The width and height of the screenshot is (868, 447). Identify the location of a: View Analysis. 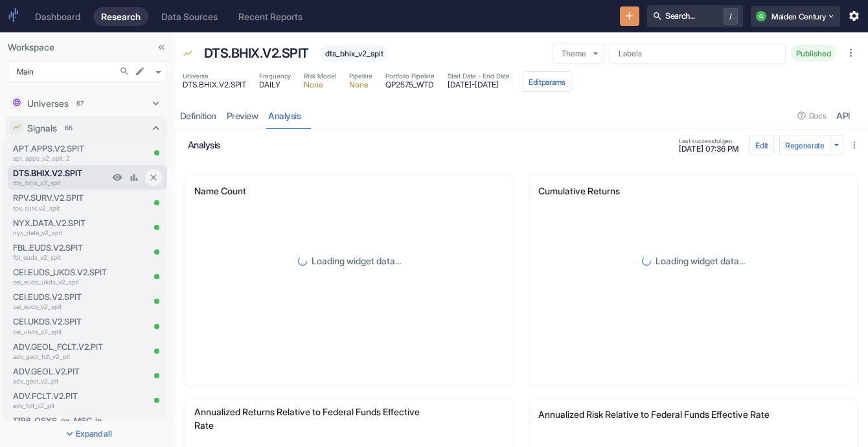
(134, 177).